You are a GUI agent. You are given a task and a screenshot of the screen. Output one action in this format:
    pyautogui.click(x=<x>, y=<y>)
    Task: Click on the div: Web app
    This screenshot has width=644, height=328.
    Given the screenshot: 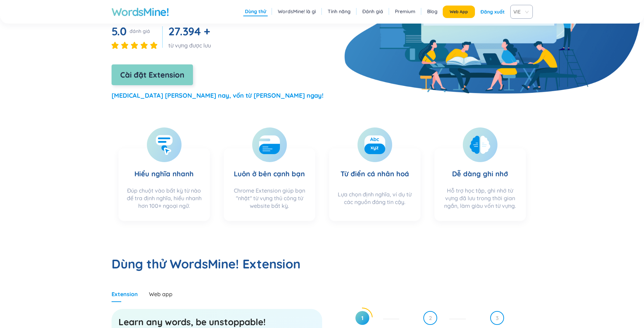 What is the action you would take?
    pyautogui.click(x=161, y=294)
    